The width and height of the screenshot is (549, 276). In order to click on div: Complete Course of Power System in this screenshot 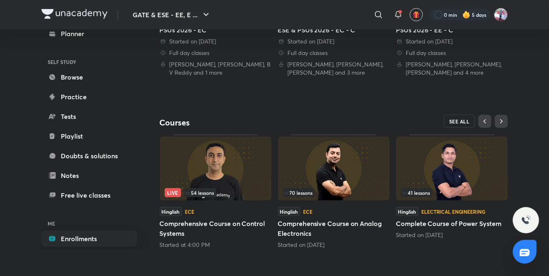, I will do `click(452, 187)`.